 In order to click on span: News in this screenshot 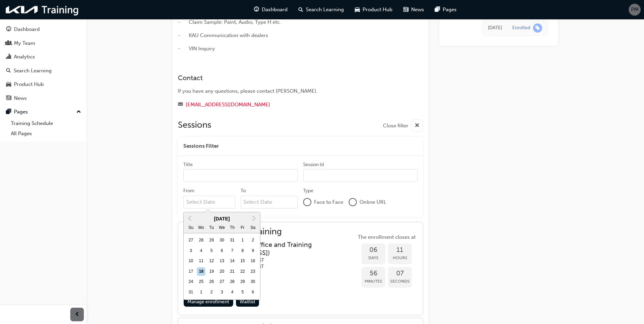, I will do `click(417, 9)`.